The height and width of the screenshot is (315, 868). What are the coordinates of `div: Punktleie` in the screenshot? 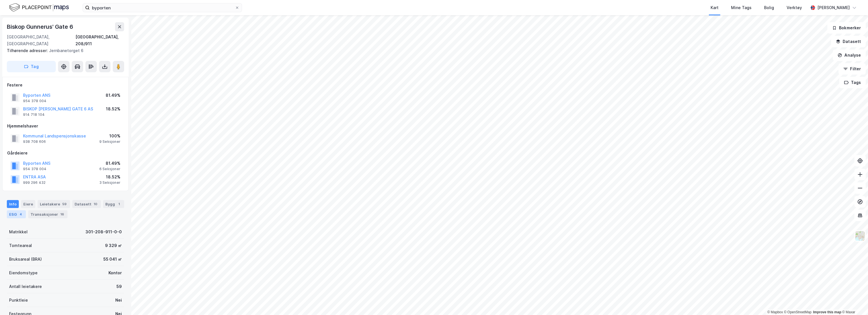 It's located at (18, 300).